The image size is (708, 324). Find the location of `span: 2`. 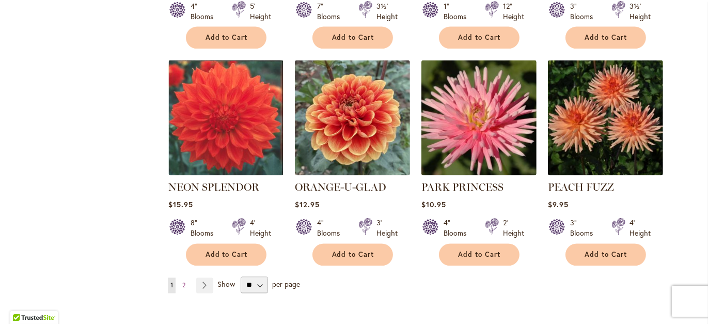

span: 2 is located at coordinates (184, 285).